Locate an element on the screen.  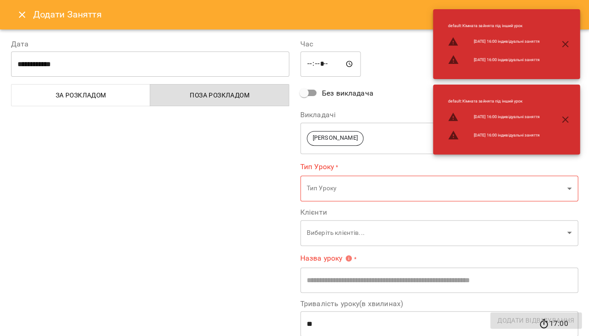
span: Поза розкладом is located at coordinates (219, 95).